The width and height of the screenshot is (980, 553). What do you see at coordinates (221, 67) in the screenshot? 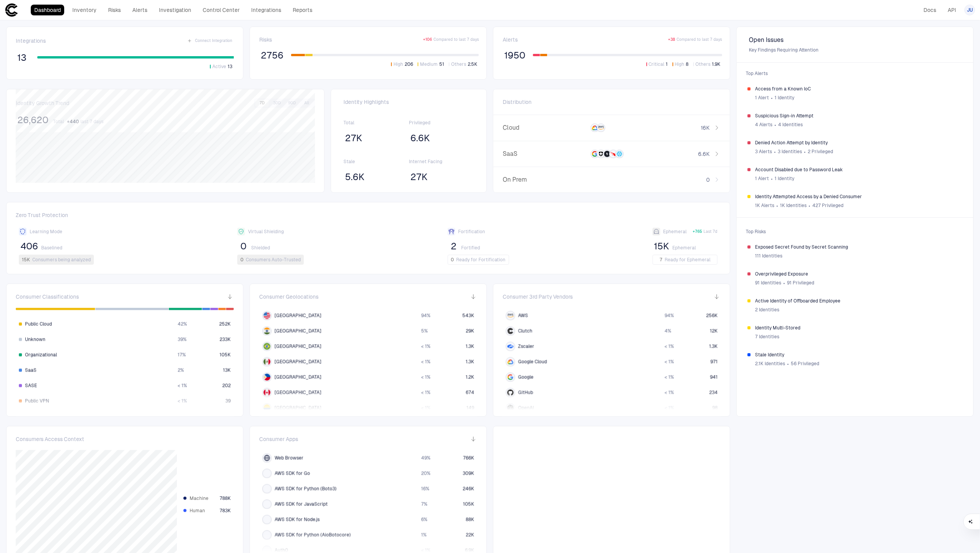
I see `button: Active13` at bounding box center [221, 67].